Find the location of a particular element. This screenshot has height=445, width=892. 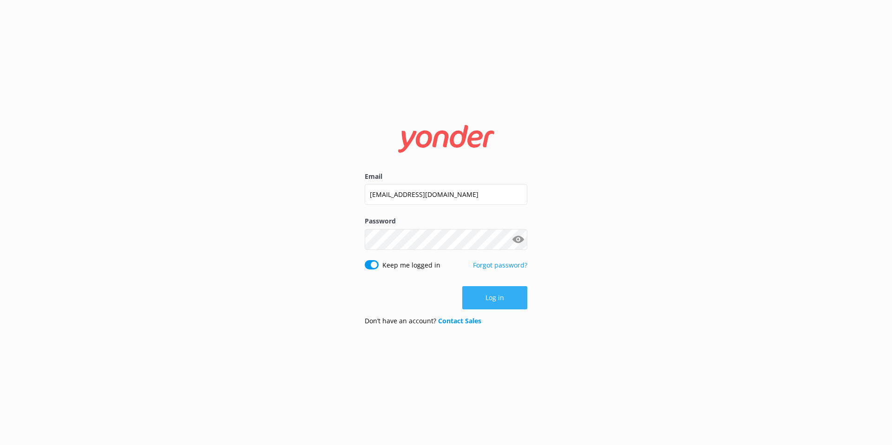

a: Contact Sales is located at coordinates (459, 320).